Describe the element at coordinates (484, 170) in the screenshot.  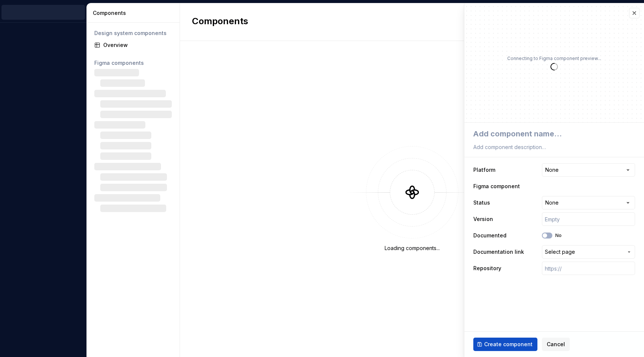
I see `label: Platform` at that location.